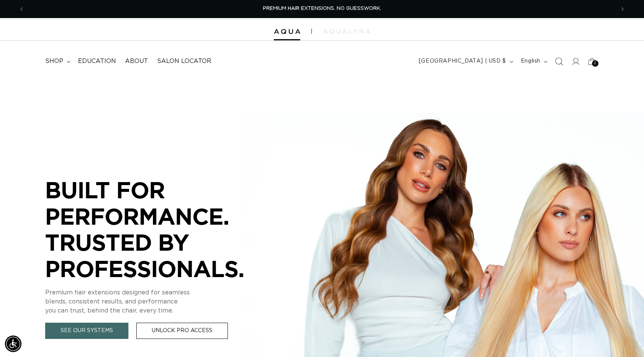  Describe the element at coordinates (347, 32) in the screenshot. I see `img: aqualyna.com` at that location.